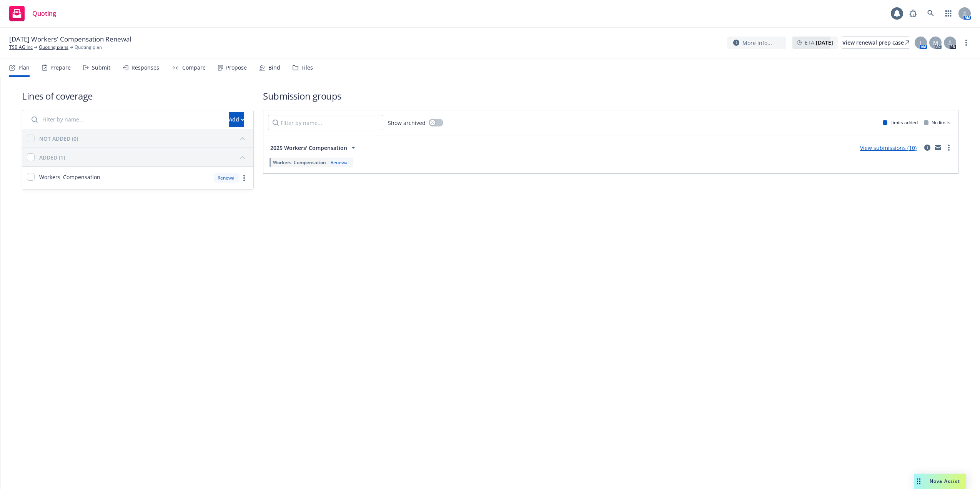 This screenshot has height=489, width=980. What do you see at coordinates (24, 68) in the screenshot?
I see `div: Plan` at bounding box center [24, 68].